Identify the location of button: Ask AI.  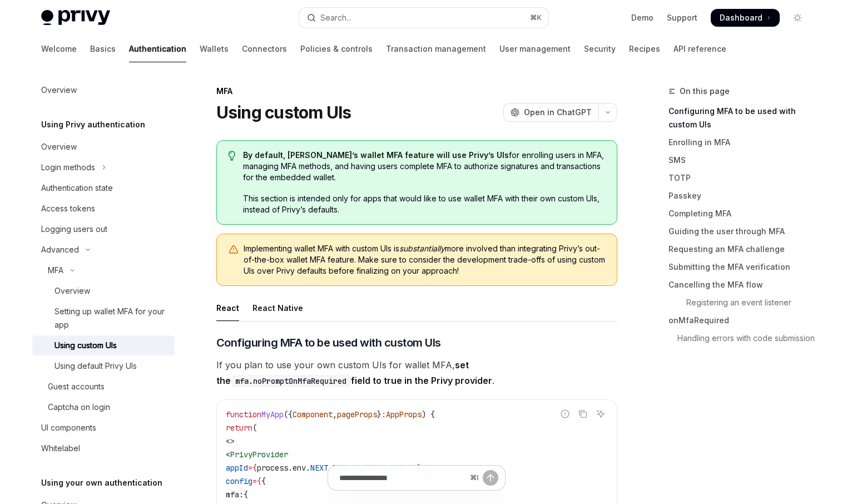
(601, 414).